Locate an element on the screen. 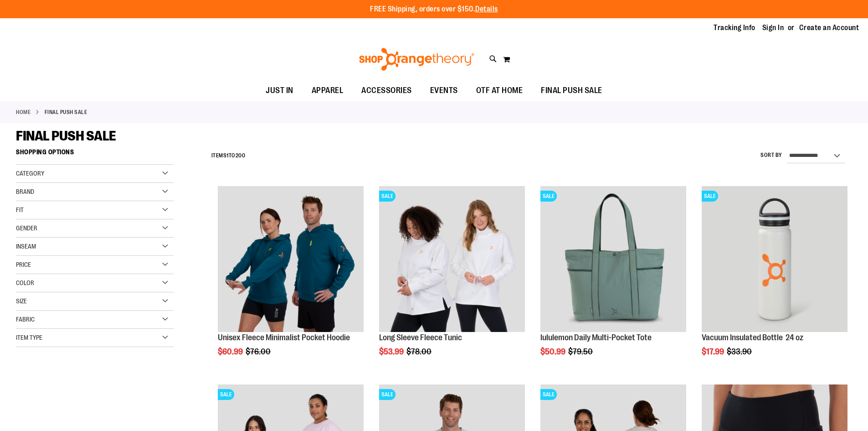 The width and height of the screenshot is (868, 431). span: $79.50 is located at coordinates (581, 352).